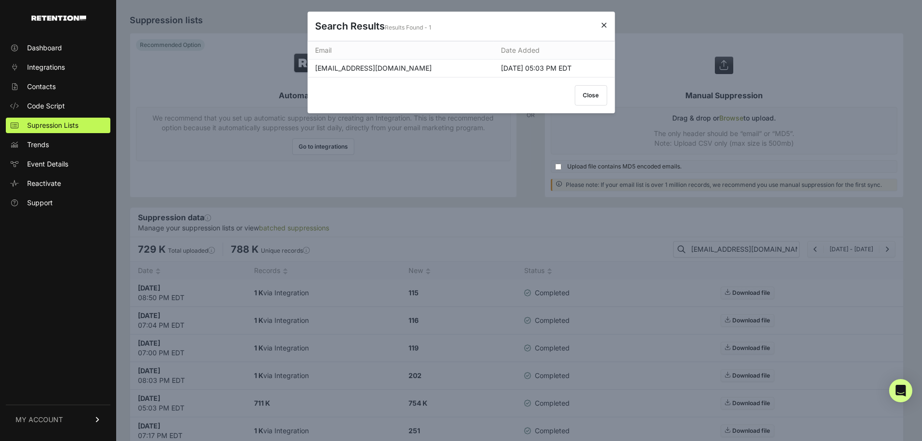  I want to click on span: Reactivate, so click(44, 183).